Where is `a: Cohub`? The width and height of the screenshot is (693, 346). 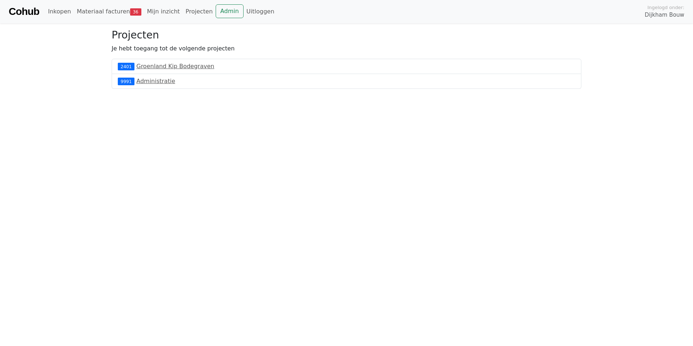
a: Cohub is located at coordinates (24, 12).